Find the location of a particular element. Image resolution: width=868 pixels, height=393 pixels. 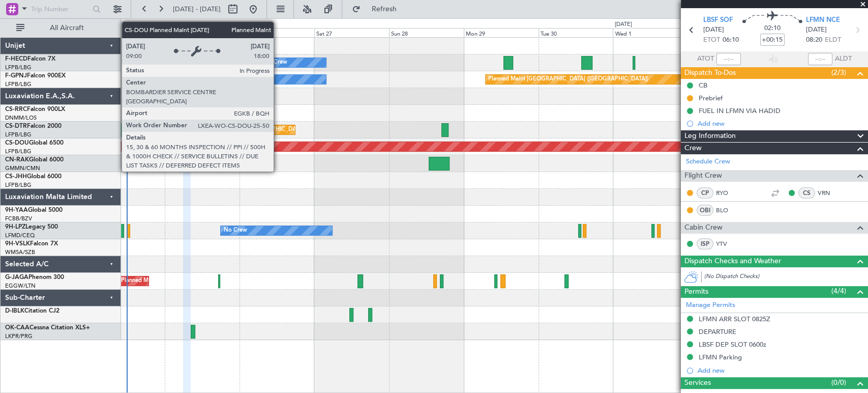

span: All Aircraft is located at coordinates (67, 28).